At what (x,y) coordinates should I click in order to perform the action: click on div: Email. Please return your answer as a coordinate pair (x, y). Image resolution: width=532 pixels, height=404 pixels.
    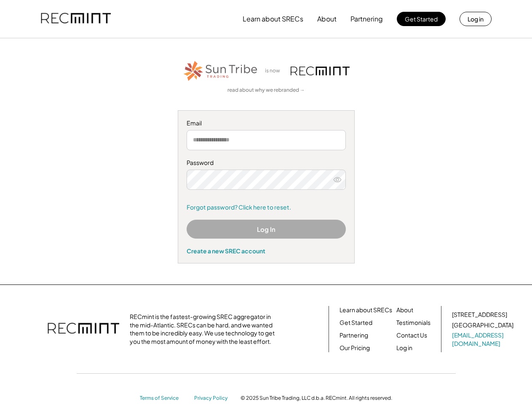
    Looking at the image, I should click on (266, 123).